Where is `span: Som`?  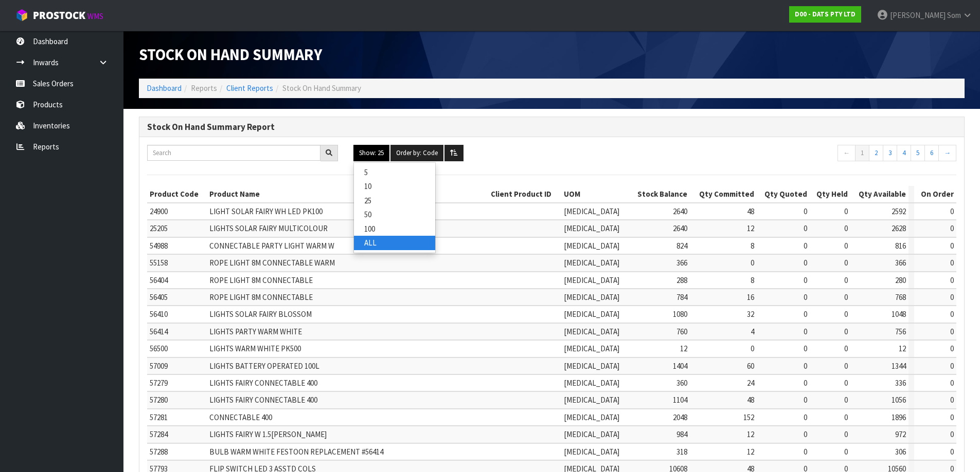 span: Som is located at coordinates (954, 15).